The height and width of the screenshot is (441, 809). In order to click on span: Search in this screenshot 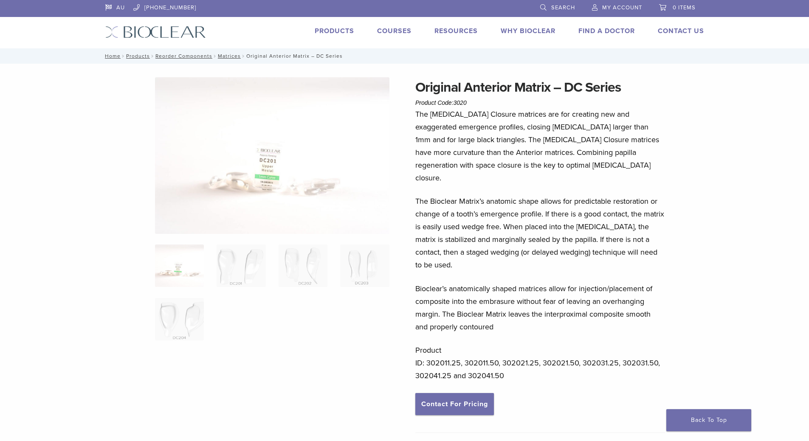, I will do `click(563, 8)`.